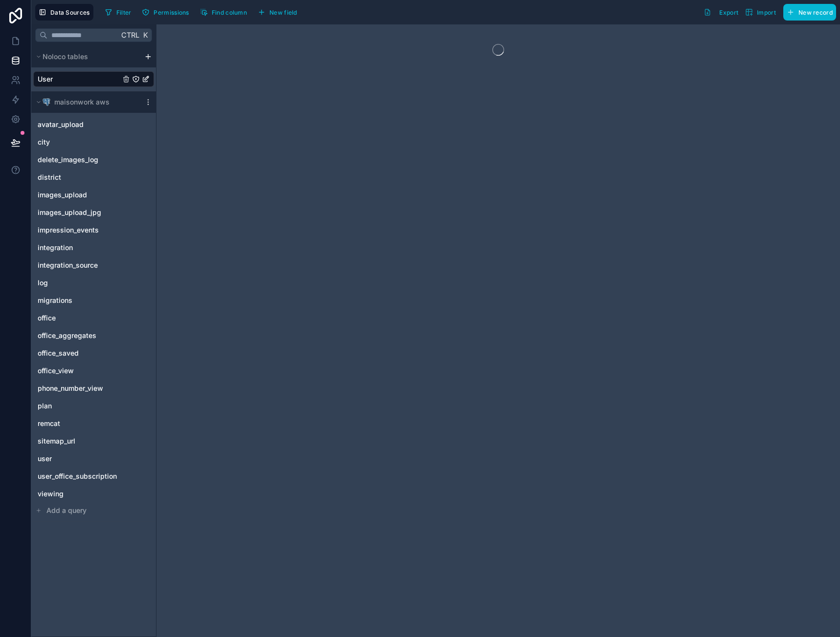  Describe the element at coordinates (230, 12) in the screenshot. I see `span: Find column` at that location.